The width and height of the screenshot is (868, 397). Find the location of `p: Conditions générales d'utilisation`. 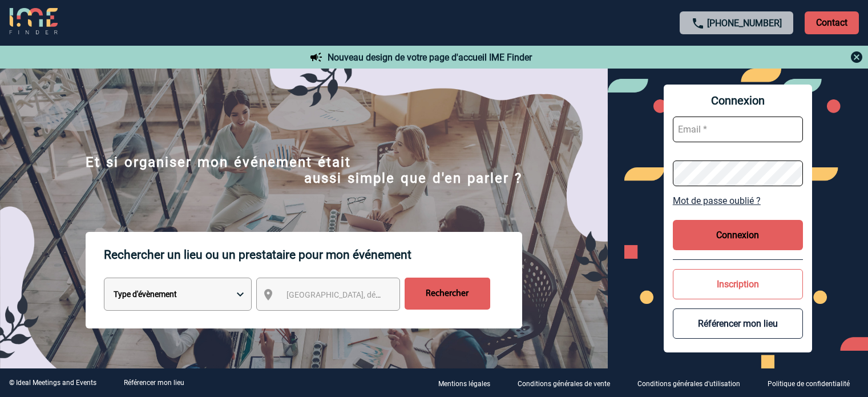

p: Conditions générales d'utilisation is located at coordinates (688, 383).